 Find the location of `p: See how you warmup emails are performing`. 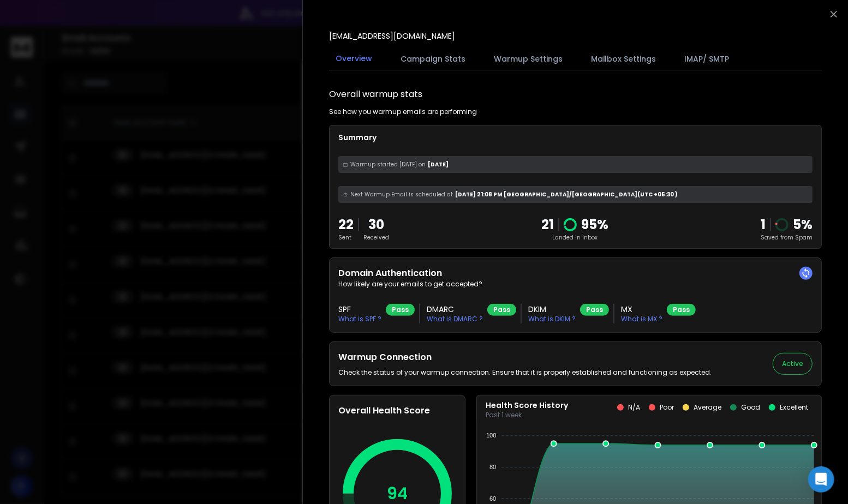

p: See how you warmup emails are performing is located at coordinates (403, 112).